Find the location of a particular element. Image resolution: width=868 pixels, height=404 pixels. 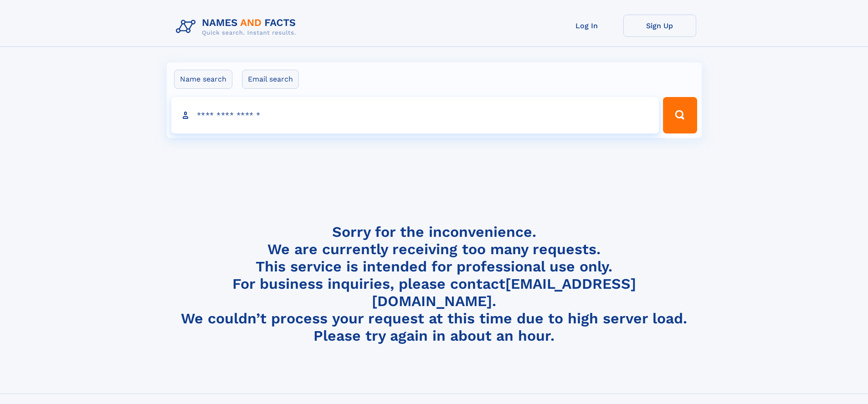

a: Sign Up is located at coordinates (660, 25).